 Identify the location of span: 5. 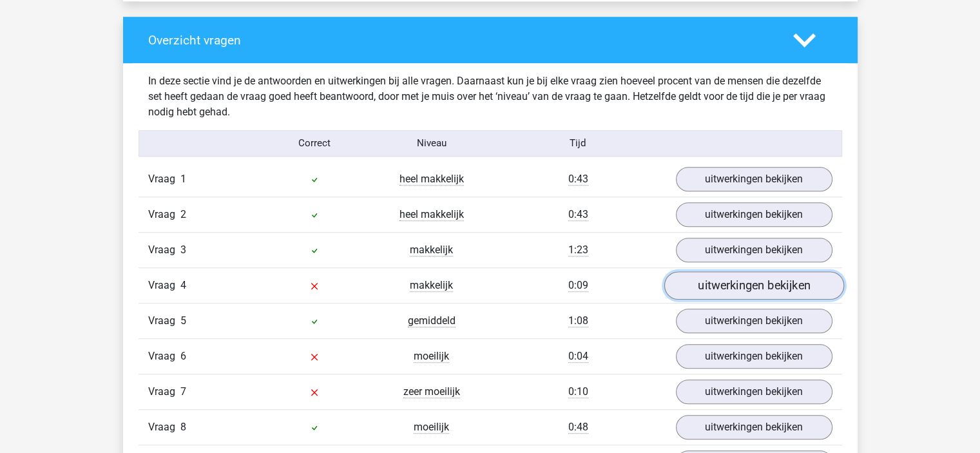
(183, 320).